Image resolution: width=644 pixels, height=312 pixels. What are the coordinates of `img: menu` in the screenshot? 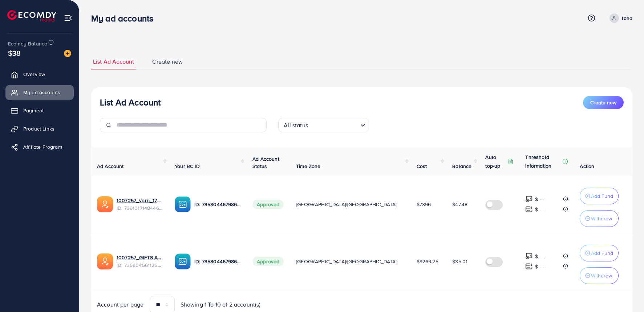 It's located at (68, 18).